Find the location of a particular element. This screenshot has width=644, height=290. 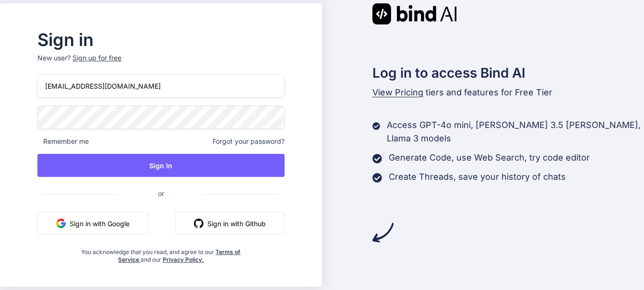

span: Remember me is located at coordinates (63, 141).